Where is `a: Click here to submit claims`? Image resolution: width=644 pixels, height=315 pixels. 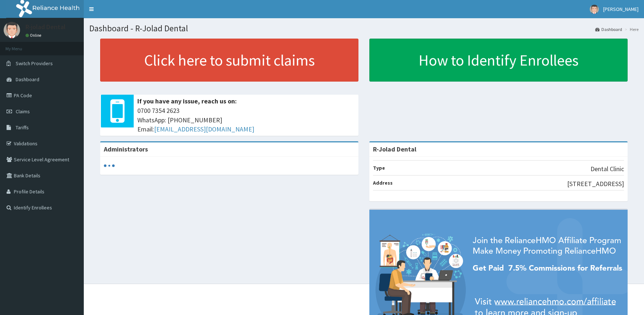 a: Click here to submit claims is located at coordinates (229, 60).